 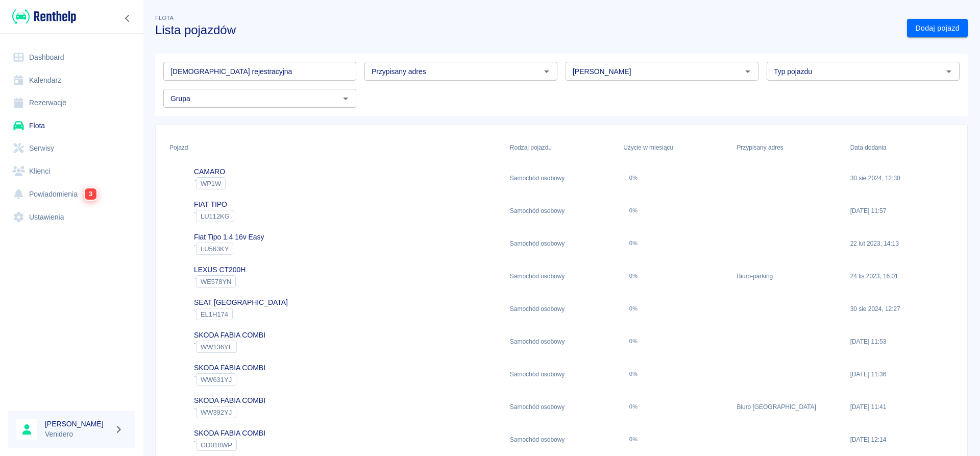 What do you see at coordinates (71, 57) in the screenshot?
I see `a: Dashboard` at bounding box center [71, 57].